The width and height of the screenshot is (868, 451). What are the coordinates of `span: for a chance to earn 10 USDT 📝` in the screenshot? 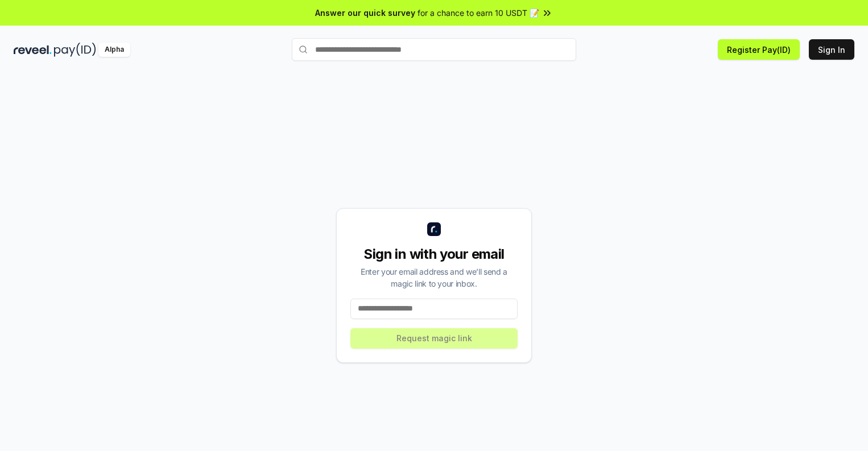 It's located at (478, 13).